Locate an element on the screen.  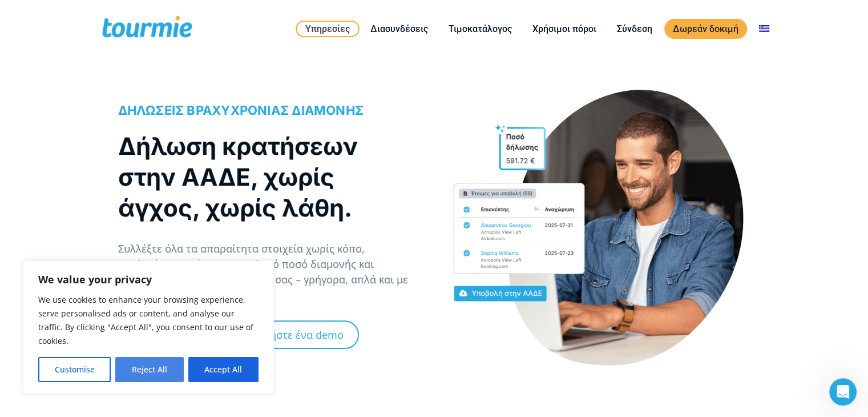
span: ΔΗΛΩΣΕΙΣ ΒΡΑΧΥΧΡΟΝΙΑΣ ΔΙΑΜΟΝΗΣ is located at coordinates (241, 110).